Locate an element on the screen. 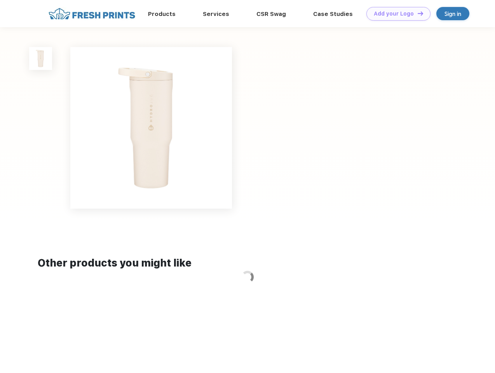 The width and height of the screenshot is (495, 373). div: Other products you might like is located at coordinates (247, 263).